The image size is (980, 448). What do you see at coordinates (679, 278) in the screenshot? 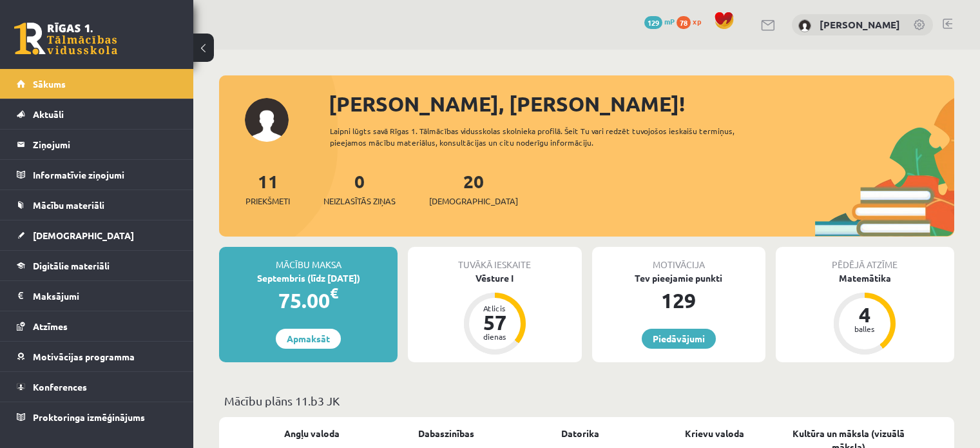
I see `div: Tev pieejamie punkti` at bounding box center [679, 278].